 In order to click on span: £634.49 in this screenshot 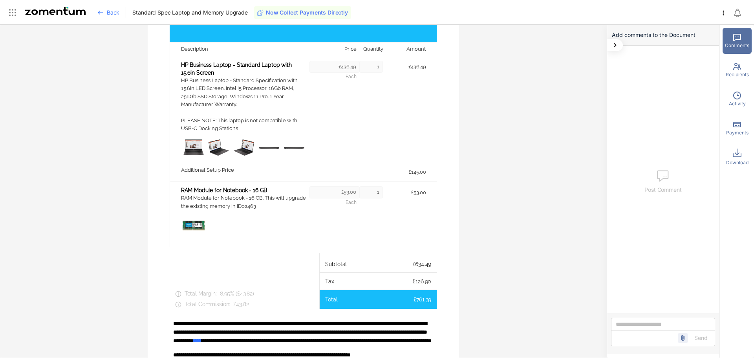, I will do `click(422, 264)`.